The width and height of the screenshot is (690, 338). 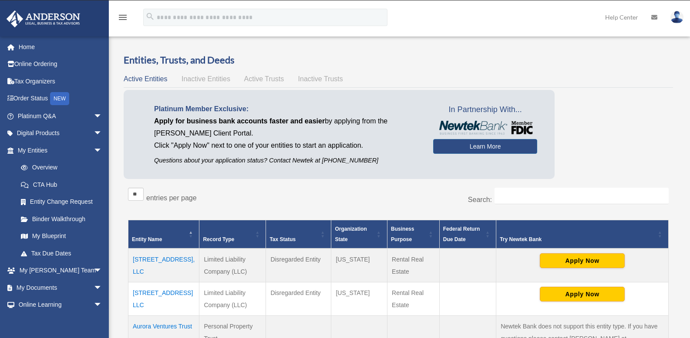 What do you see at coordinates (58, 151) in the screenshot?
I see `a: My Entitiesarrow_drop_down` at bounding box center [58, 151].